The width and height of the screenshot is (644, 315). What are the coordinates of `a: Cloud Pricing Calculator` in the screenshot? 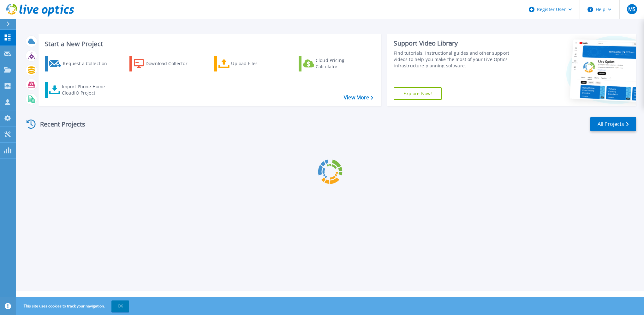 It's located at (334, 63).